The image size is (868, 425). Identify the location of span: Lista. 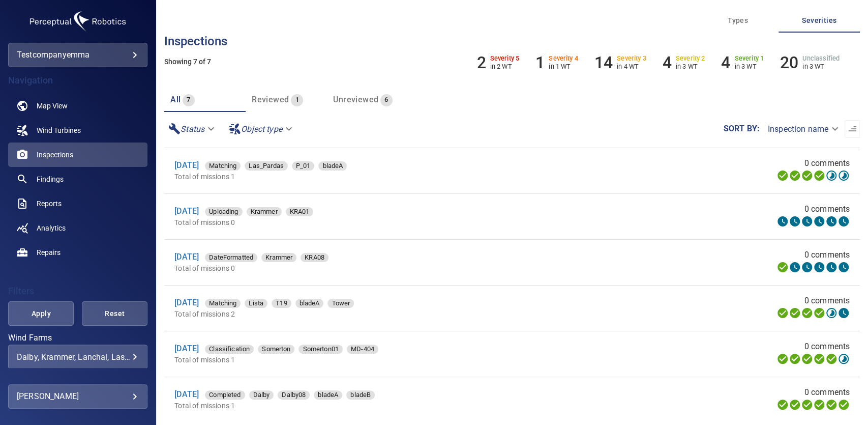
(256, 303).